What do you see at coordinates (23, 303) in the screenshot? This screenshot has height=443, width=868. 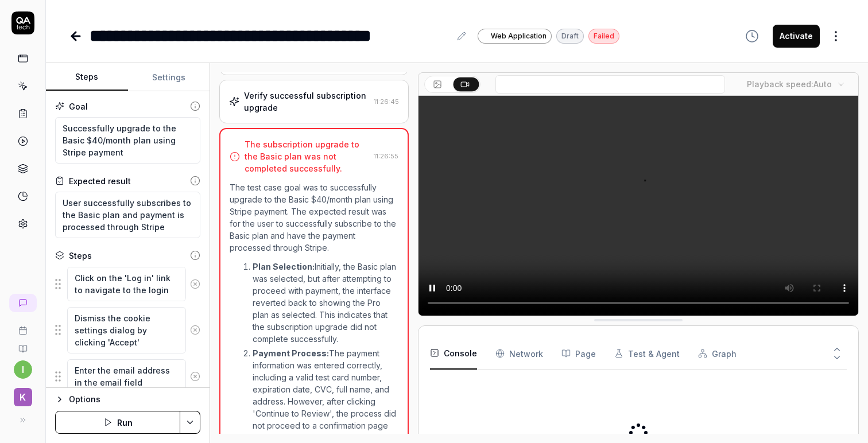 I see `a: New conversation` at bounding box center [23, 303].